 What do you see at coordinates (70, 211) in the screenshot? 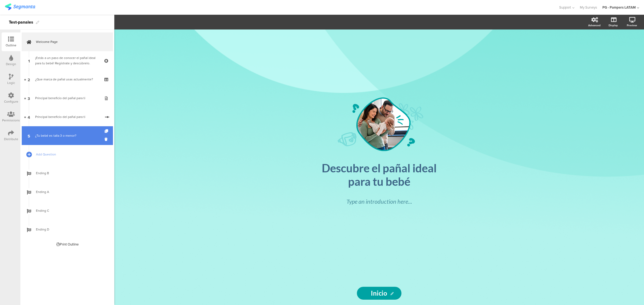
I see `span: Ending C` at bounding box center [70, 211].